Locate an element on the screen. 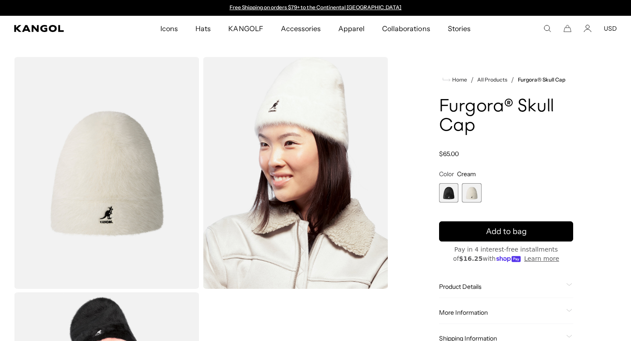 The image size is (631, 341). a: Furgora® Skull Cap is located at coordinates (542, 80).